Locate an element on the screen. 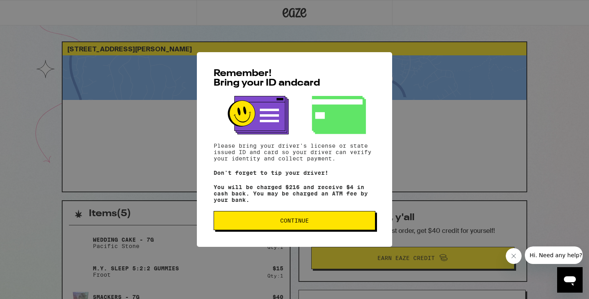  span: Continue is located at coordinates (295, 221).